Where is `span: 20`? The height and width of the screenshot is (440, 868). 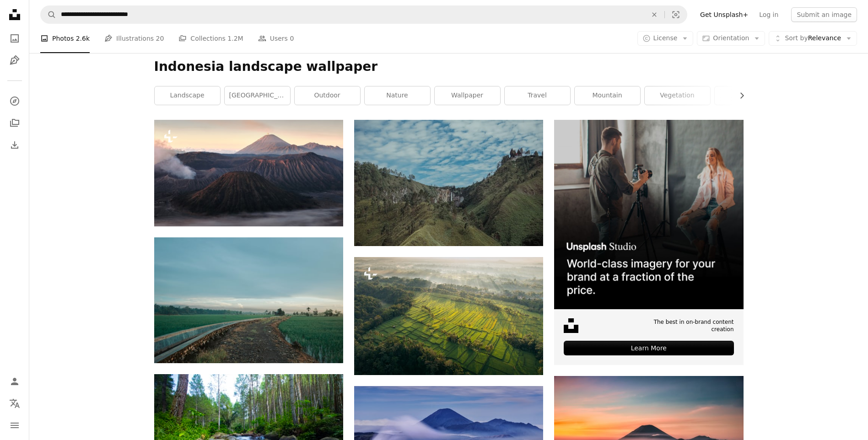
span: 20 is located at coordinates (160, 39).